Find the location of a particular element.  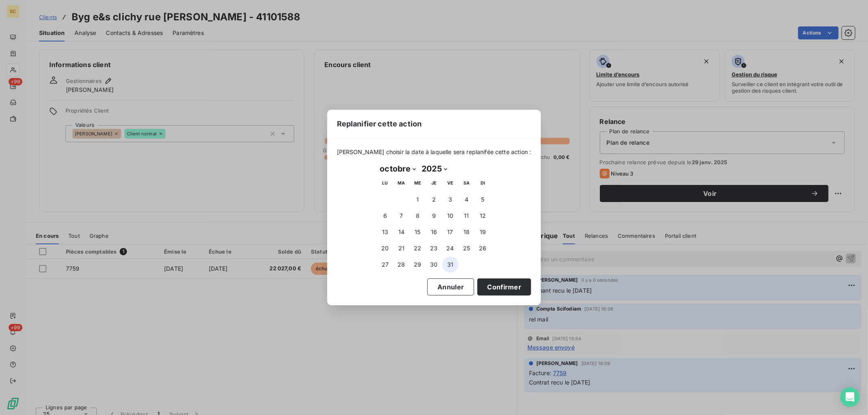

button: 31 is located at coordinates (450, 265).